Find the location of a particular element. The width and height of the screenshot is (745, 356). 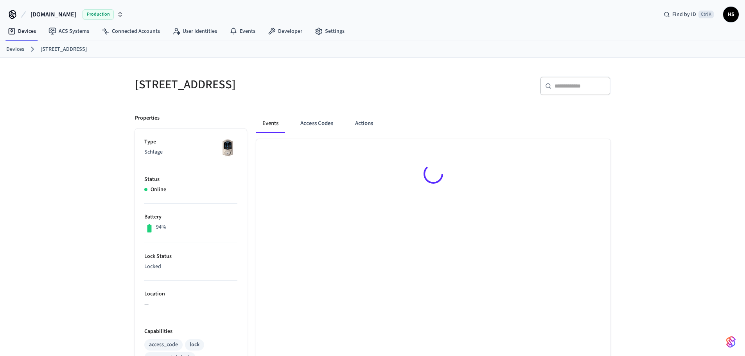

a: Events is located at coordinates (243, 31).